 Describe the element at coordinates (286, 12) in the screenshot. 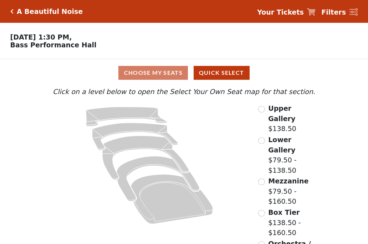

I see `a: Your Tickets` at that location.